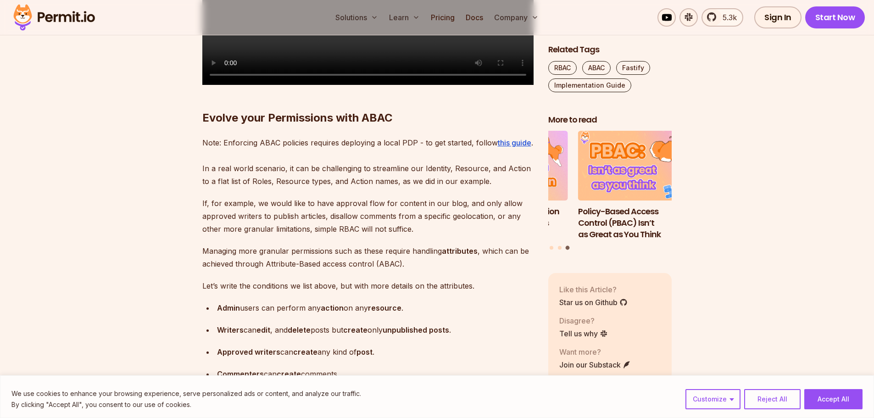 The width and height of the screenshot is (874, 418). What do you see at coordinates (375, 352) in the screenshot?
I see `p: can any kind of .` at bounding box center [375, 352].